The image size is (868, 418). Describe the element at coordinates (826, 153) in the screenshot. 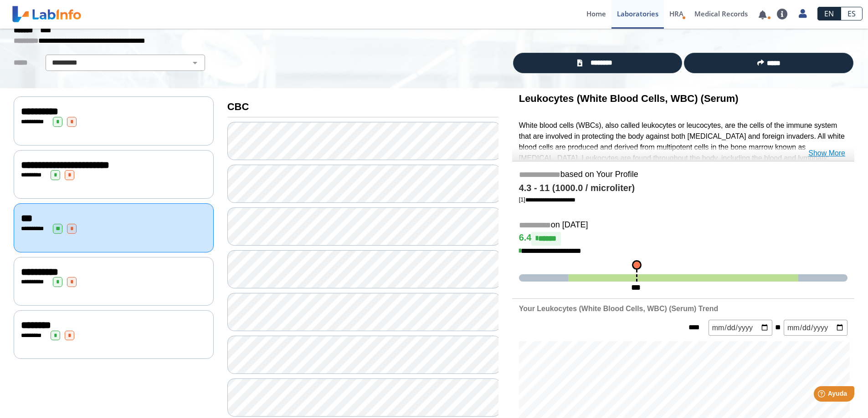

I see `a: Show More` at that location.